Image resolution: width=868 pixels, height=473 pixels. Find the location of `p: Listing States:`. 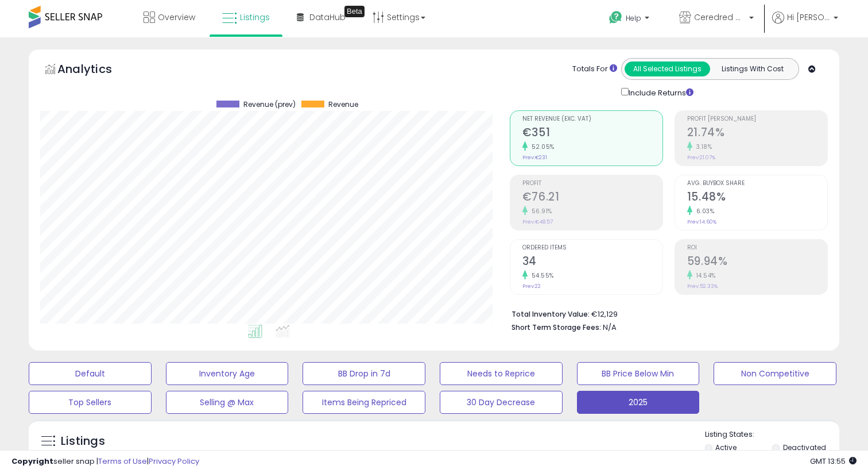

p: Listing States: is located at coordinates (772, 435).